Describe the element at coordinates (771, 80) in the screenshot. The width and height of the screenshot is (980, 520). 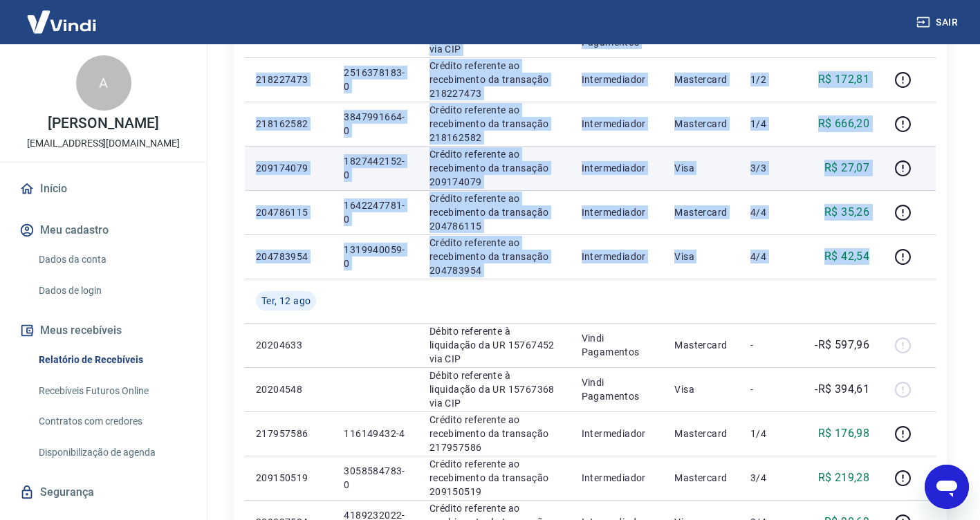
I see `p: 1/2` at that location.